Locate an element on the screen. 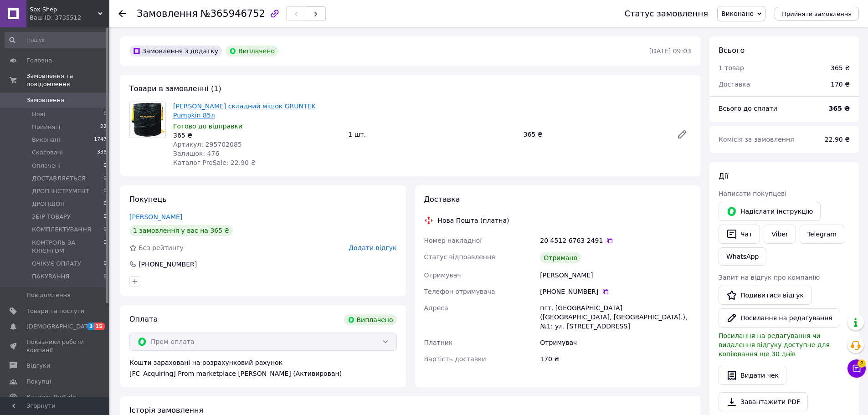 The height and width of the screenshot is (415, 868). span: 1 товар is located at coordinates (732, 68).